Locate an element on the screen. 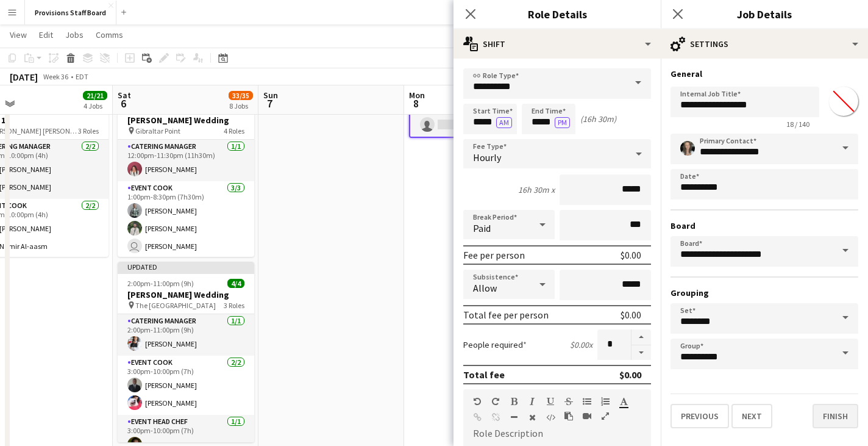 This screenshot has height=446, width=868. span: 33/35 is located at coordinates (241, 95).